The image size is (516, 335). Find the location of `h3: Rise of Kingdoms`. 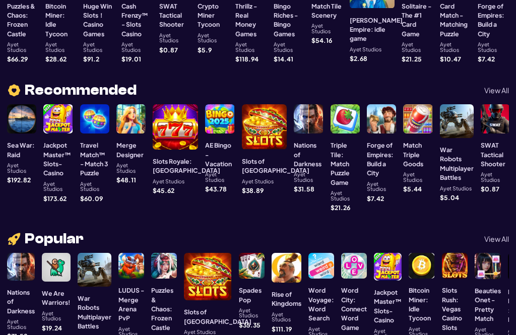

h3: Rise of Kingdoms is located at coordinates (286, 299).